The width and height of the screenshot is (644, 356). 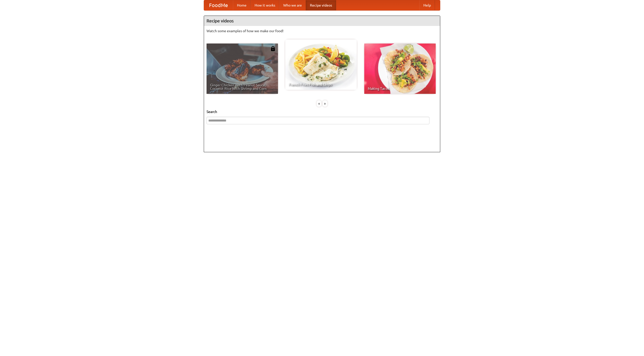 I want to click on a: FoodMe, so click(x=218, y=5).